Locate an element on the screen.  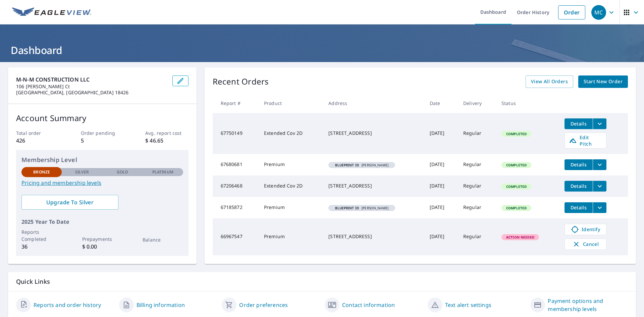
span: Action Needed is located at coordinates (520, 237).